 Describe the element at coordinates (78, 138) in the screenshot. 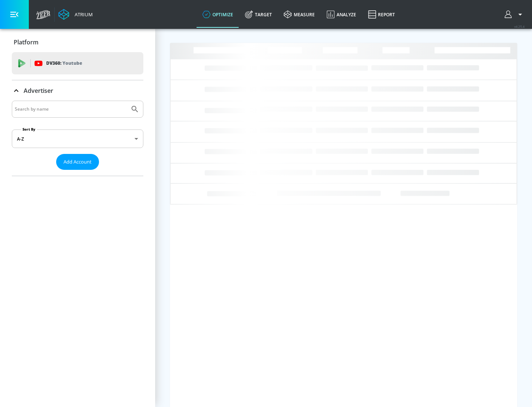

I see `div: A-Z` at that location.